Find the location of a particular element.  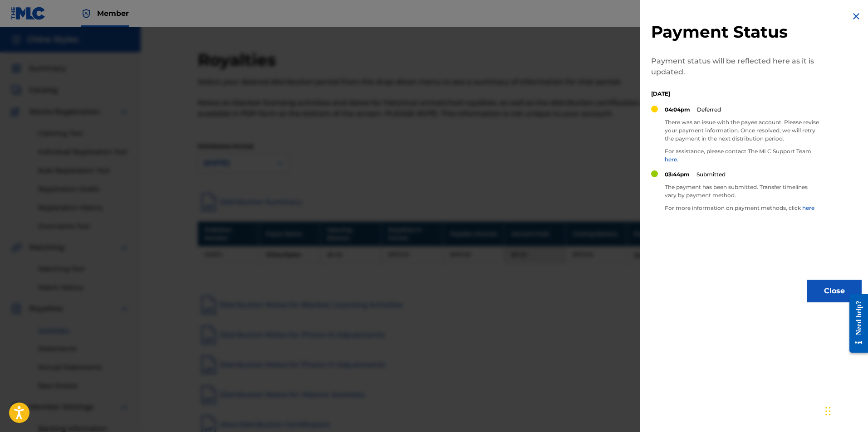

p: 03:44pm is located at coordinates (677, 174).